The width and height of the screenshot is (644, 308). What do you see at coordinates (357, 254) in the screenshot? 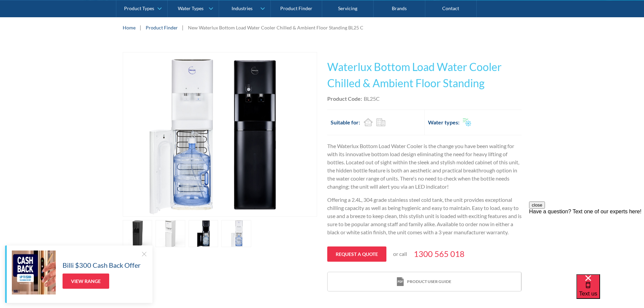
I see `a: Request a quote` at bounding box center [357, 254].